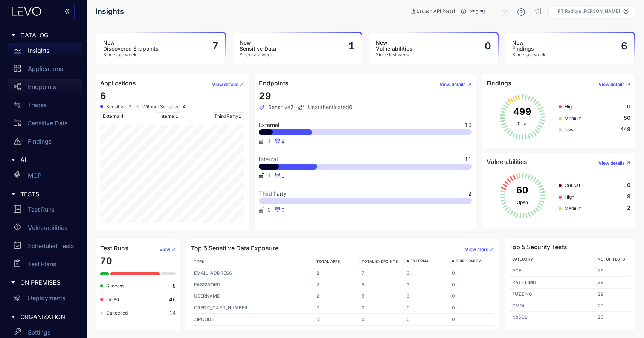  Describe the element at coordinates (436, 11) in the screenshot. I see `span: Launch API Portal` at that location.